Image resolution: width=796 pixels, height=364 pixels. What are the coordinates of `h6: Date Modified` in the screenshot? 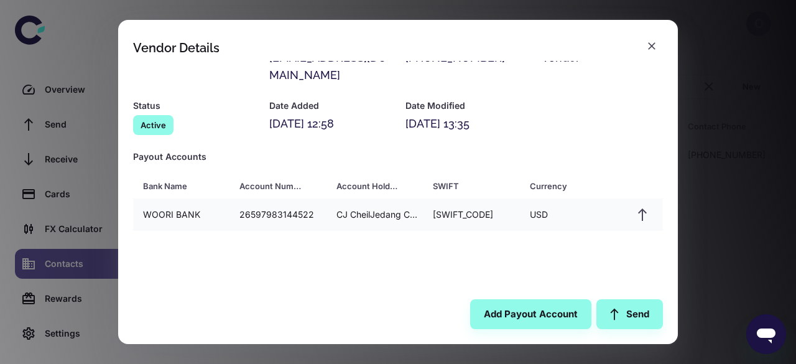 It's located at (466, 106).